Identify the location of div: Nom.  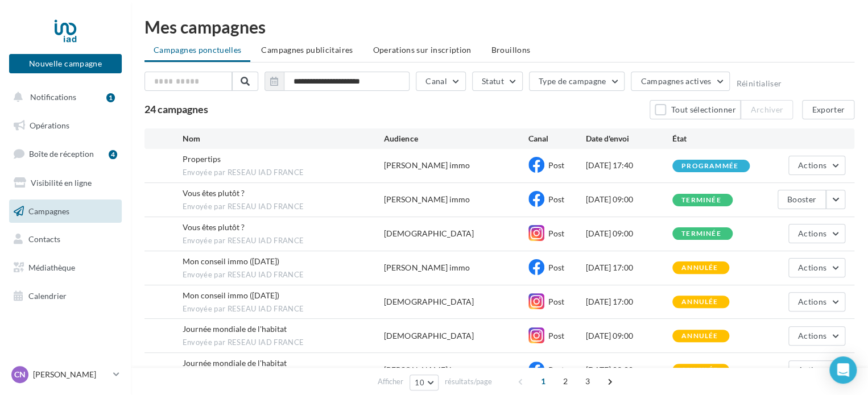
(283, 139).